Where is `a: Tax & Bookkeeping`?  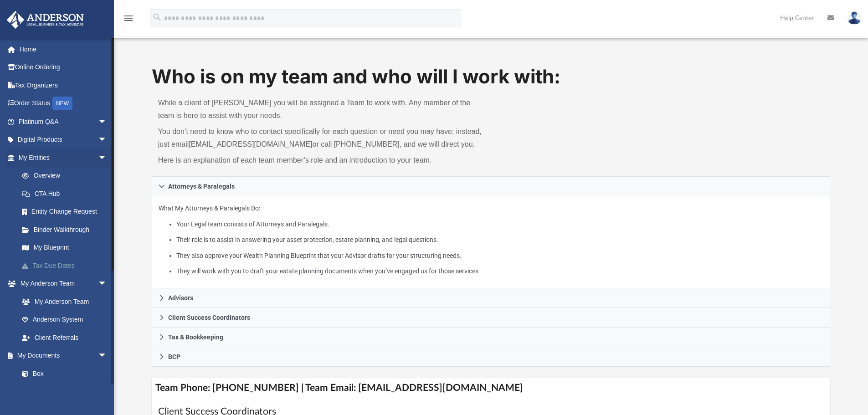 a: Tax & Bookkeeping is located at coordinates (491, 337).